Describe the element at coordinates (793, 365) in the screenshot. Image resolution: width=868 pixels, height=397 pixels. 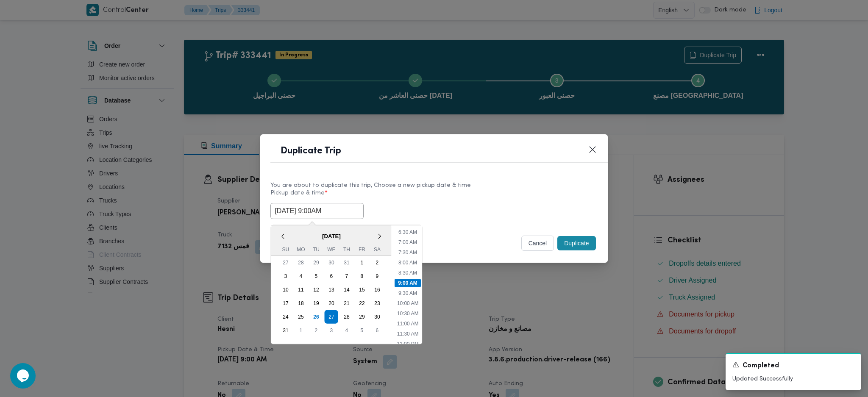
I see `div: Notification` at that location.